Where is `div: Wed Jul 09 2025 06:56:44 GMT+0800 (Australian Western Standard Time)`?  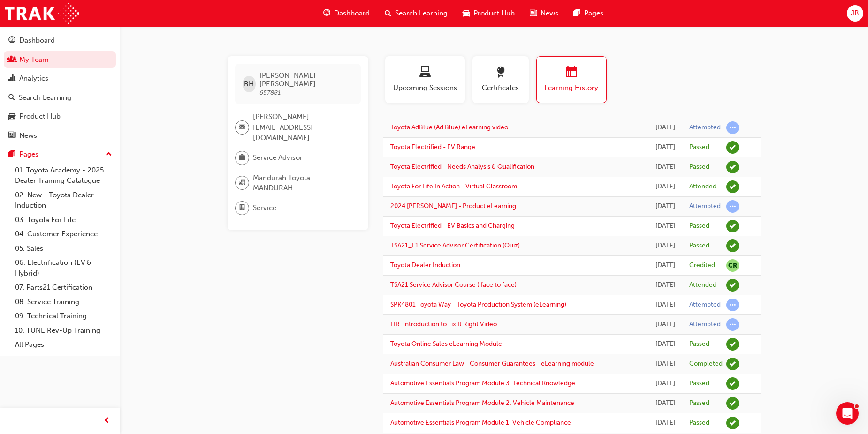
div: Wed Jul 09 2025 06:56:44 GMT+0800 (Australian Western Standard Time) is located at coordinates (664, 167).